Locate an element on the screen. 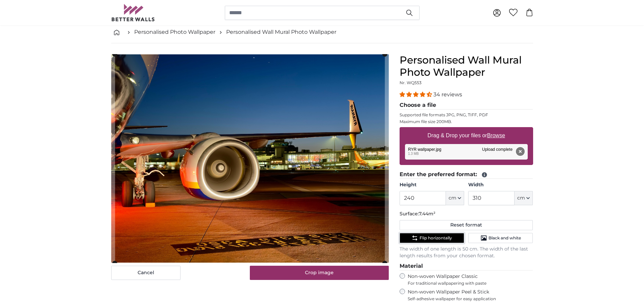 This screenshot has width=644, height=308. span: Self-adhesive wallpaper for easy application is located at coordinates (471, 299).